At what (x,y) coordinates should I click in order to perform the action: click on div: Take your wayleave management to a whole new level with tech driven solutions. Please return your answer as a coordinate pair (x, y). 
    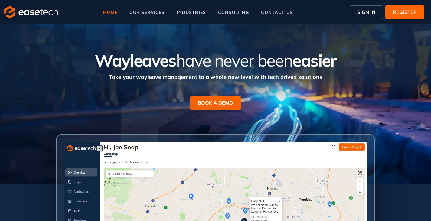
    Looking at the image, I should click on (216, 75).